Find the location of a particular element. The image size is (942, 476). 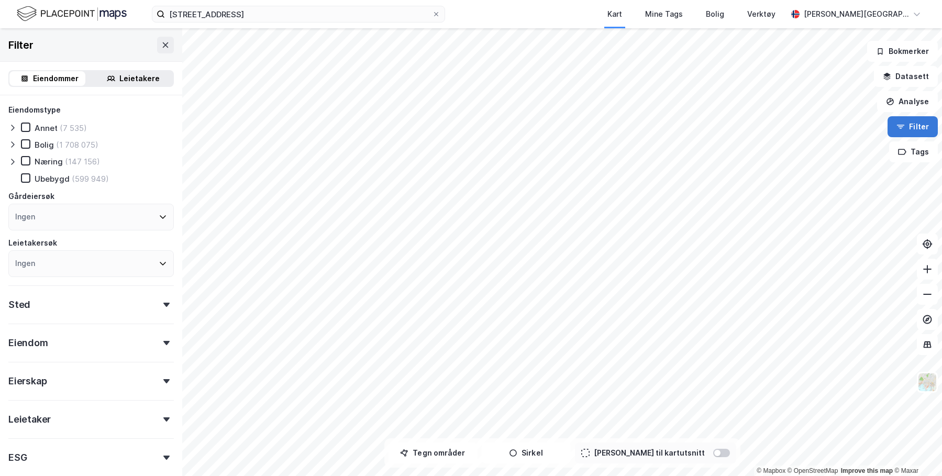

div: (1 708 075) is located at coordinates (77, 144).